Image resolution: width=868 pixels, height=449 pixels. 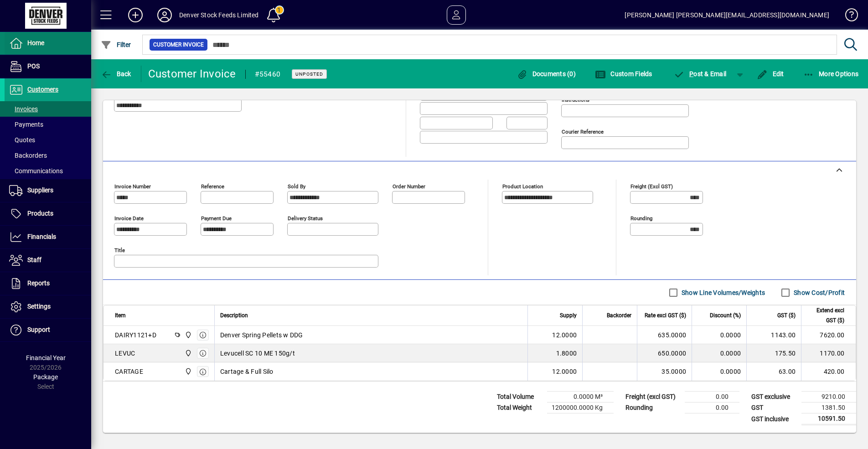 What do you see at coordinates (165, 15) in the screenshot?
I see `button: Profile` at bounding box center [165, 15].